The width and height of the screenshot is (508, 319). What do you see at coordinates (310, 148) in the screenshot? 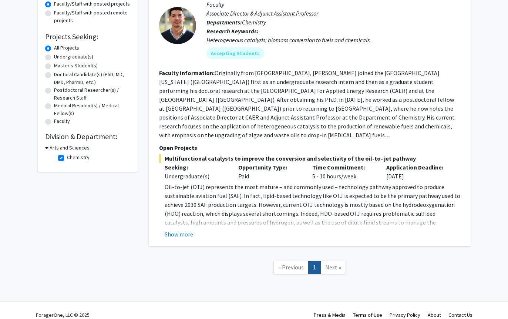
I see `p: Open Projects` at bounding box center [310, 148].